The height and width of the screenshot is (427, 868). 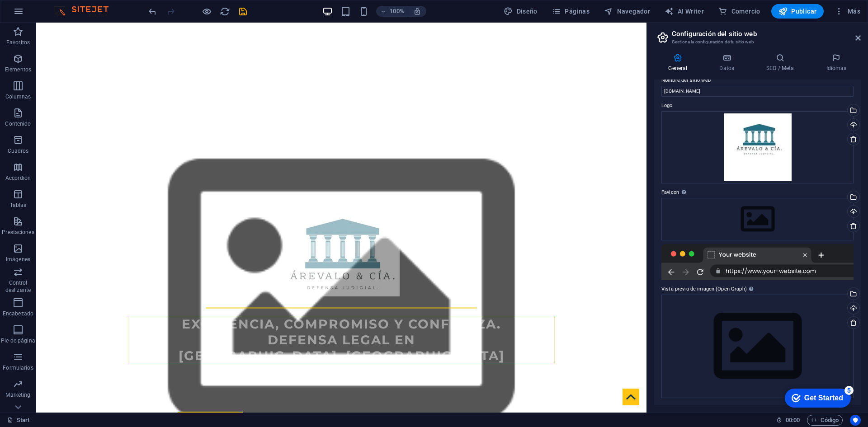 I want to click on i: Al redimensionar, ajustar el nivel de zoom automáticamente para ajustarse al dispositivo elegido., so click(x=417, y=11).